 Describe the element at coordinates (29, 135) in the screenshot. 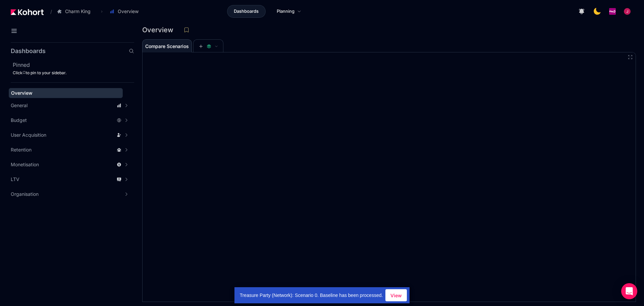

I see `span: User Acquisition` at that location.